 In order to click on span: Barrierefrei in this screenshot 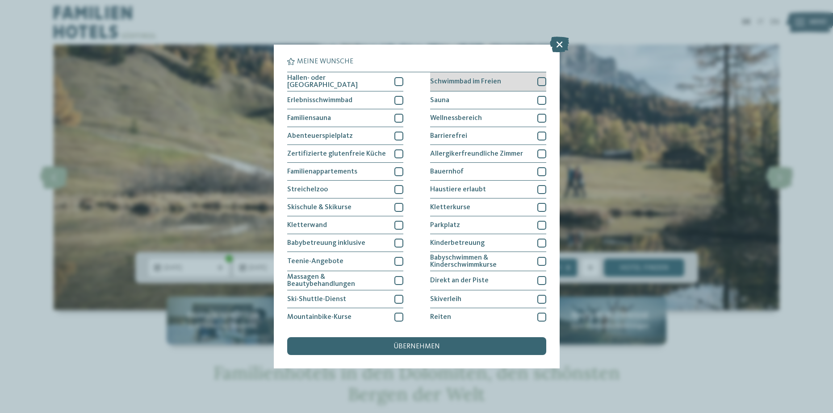, I will do `click(448, 136)`.